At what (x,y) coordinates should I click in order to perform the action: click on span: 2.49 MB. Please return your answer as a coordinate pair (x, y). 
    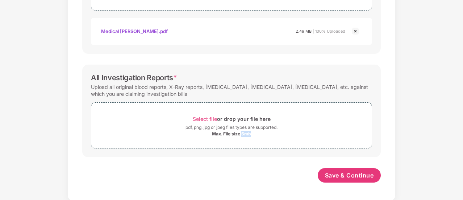
    Looking at the image, I should click on (304, 31).